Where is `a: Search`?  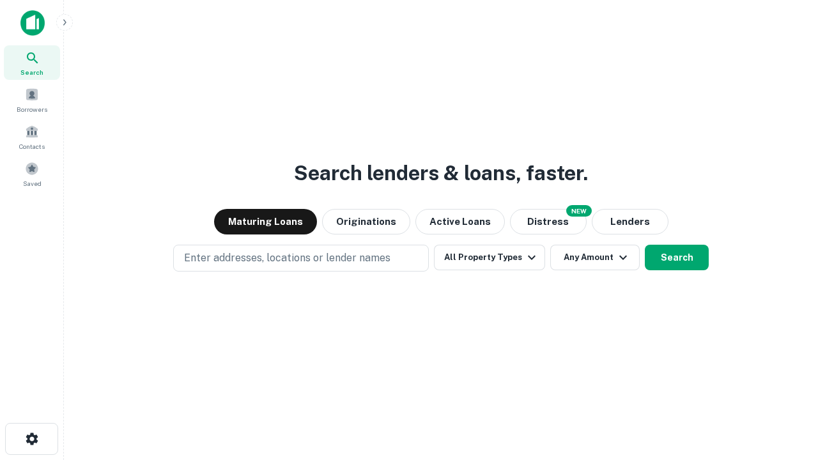
a: Search is located at coordinates (32, 63).